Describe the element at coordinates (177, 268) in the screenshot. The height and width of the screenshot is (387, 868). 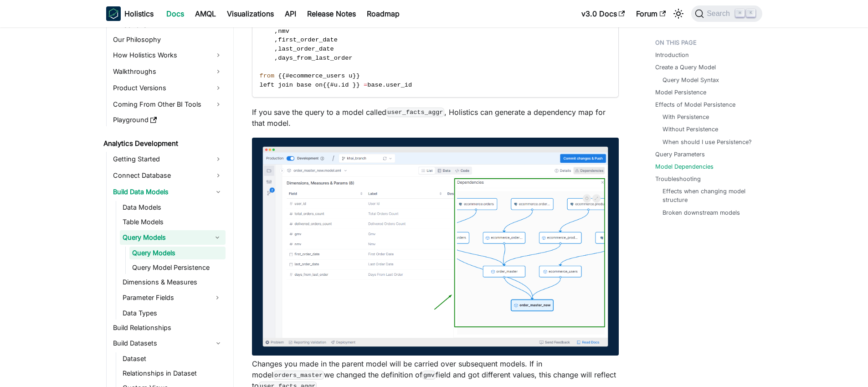
I see `a: Query Model Persistence` at that location.